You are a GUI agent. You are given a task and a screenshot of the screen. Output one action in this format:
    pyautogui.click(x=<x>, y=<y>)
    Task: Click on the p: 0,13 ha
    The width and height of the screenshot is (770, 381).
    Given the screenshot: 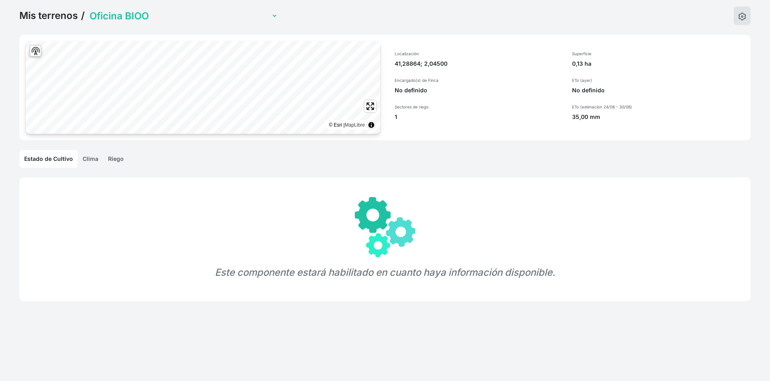 What is the action you would take?
    pyautogui.click(x=659, y=64)
    